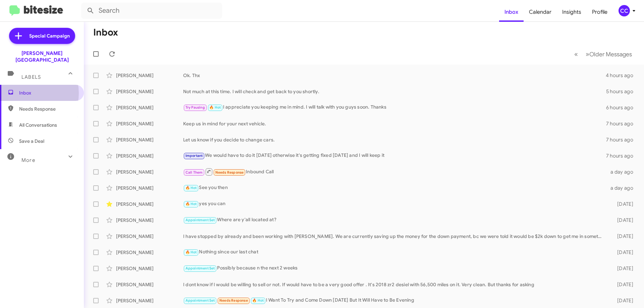 The width and height of the screenshot is (644, 308). What do you see at coordinates (395, 172) in the screenshot?
I see `div: Inbound Call` at bounding box center [395, 172].